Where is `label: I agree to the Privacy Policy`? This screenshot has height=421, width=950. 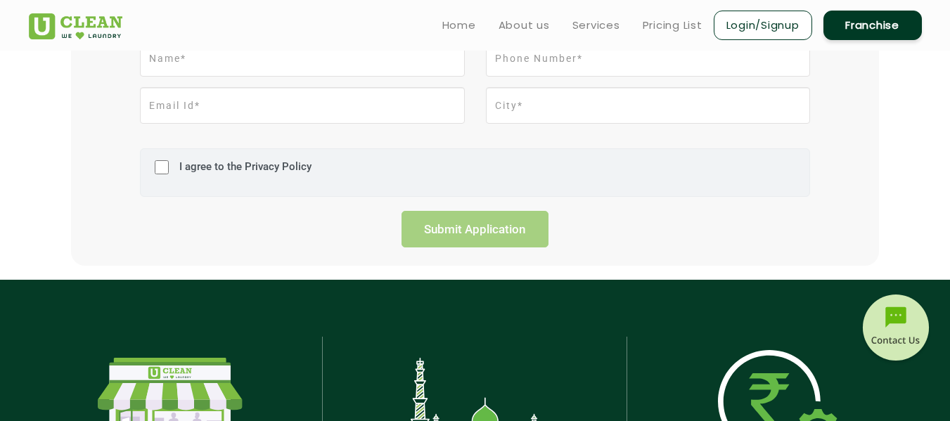
label: I agree to the Privacy Policy is located at coordinates (243, 173).